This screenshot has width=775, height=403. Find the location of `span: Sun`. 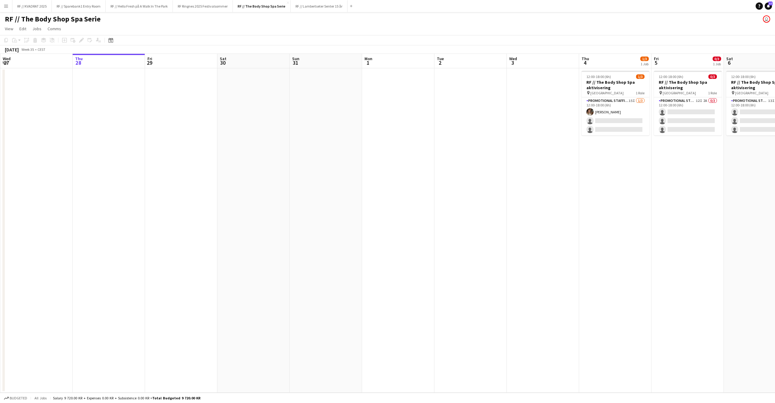

span: Sun is located at coordinates (296, 59).